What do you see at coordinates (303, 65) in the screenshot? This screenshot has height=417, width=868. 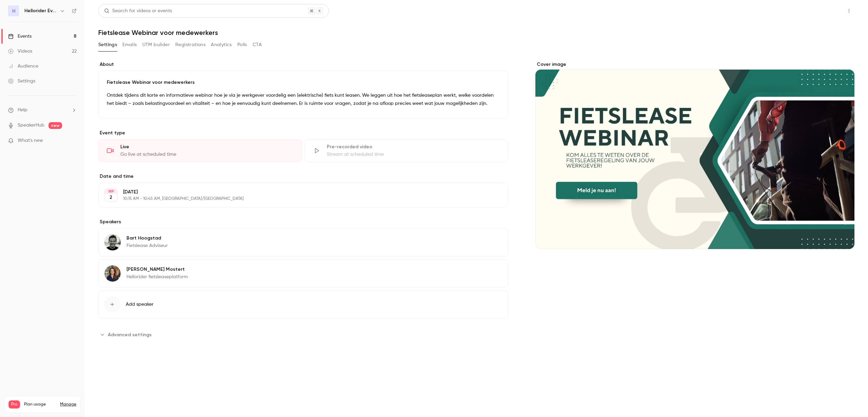 I see `label: About` at bounding box center [303, 65].